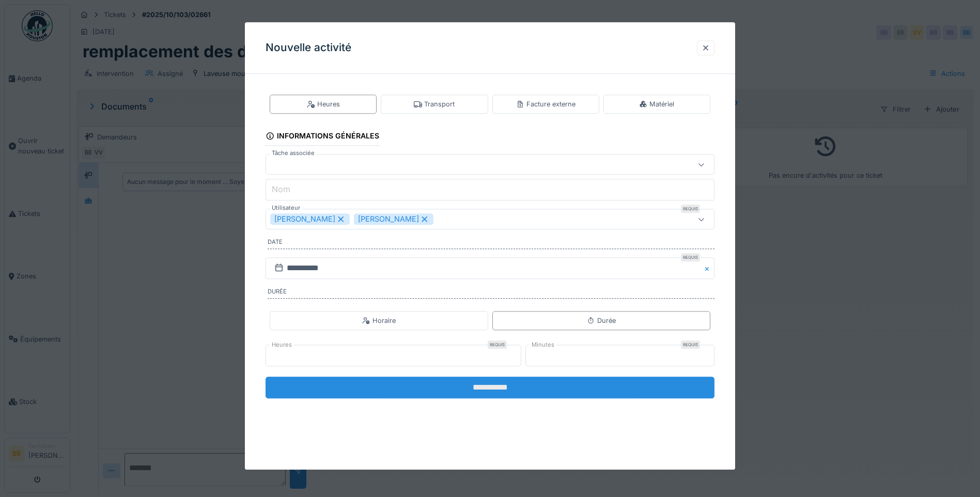 The height and width of the screenshot is (497, 980). Describe the element at coordinates (323, 104) in the screenshot. I see `div: Heures` at that location.